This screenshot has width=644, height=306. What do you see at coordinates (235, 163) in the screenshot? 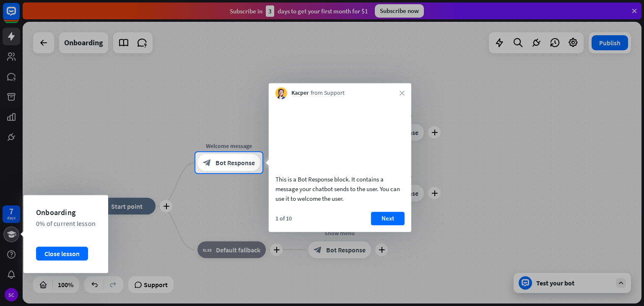
I see `span: Bot Response` at bounding box center [235, 163].